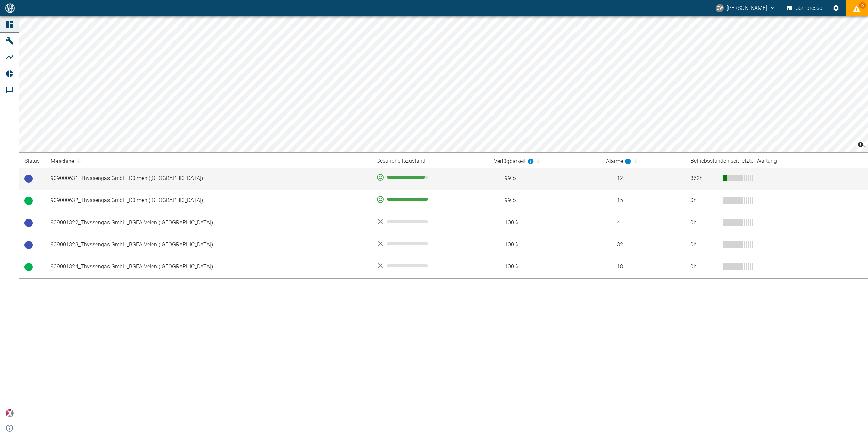 Image resolution: width=868 pixels, height=439 pixels. Describe the element at coordinates (643, 200) in the screenshot. I see `span: 15` at that location.